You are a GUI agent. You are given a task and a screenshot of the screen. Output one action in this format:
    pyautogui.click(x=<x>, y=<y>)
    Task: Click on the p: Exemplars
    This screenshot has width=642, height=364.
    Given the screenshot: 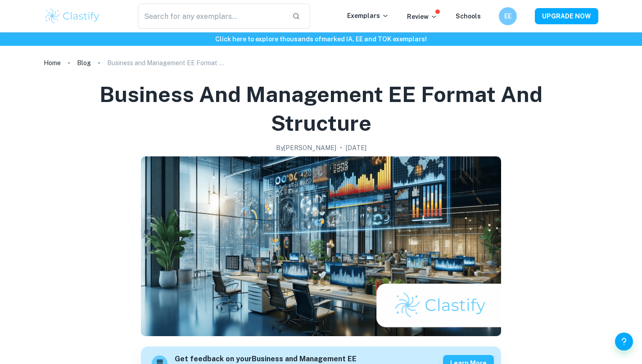 What is the action you would take?
    pyautogui.click(x=368, y=16)
    